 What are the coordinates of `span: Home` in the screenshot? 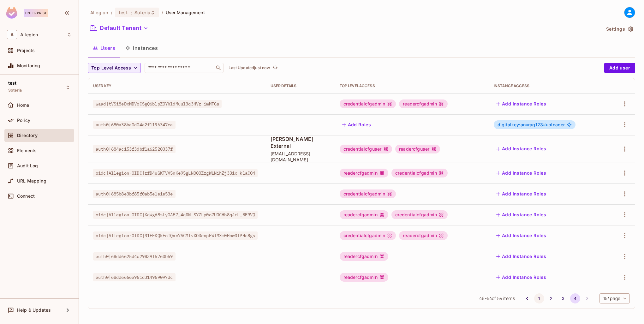 It's located at (23, 105).